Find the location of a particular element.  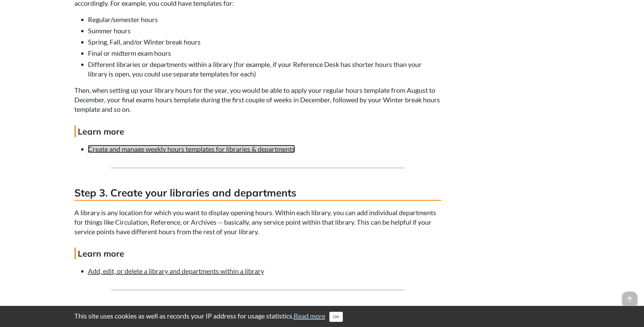

li: Regular/semester hours is located at coordinates (265, 20).